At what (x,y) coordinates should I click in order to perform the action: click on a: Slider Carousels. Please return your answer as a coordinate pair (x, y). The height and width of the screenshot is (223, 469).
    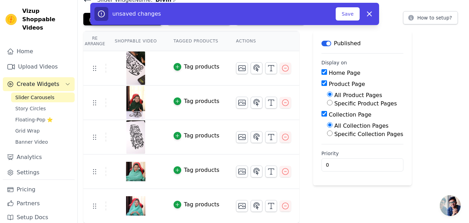
    Looking at the image, I should click on (43, 97).